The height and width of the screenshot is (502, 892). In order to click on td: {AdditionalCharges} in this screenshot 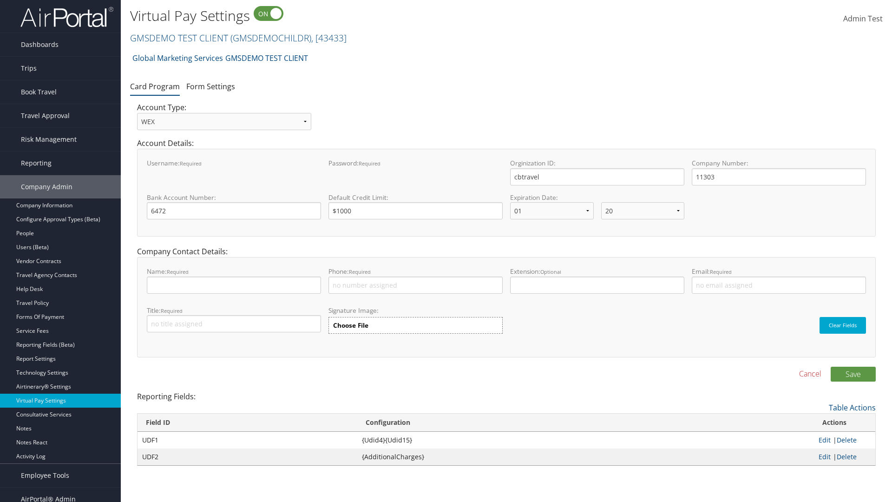, I will do `click(586, 457)`.